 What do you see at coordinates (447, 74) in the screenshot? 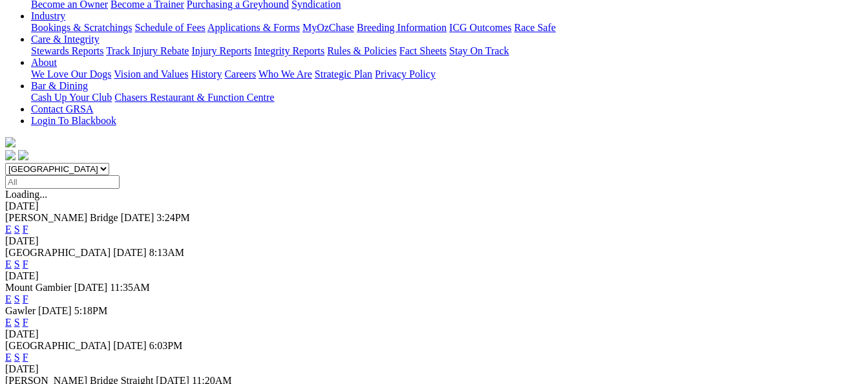
I see `div: About` at bounding box center [447, 74].